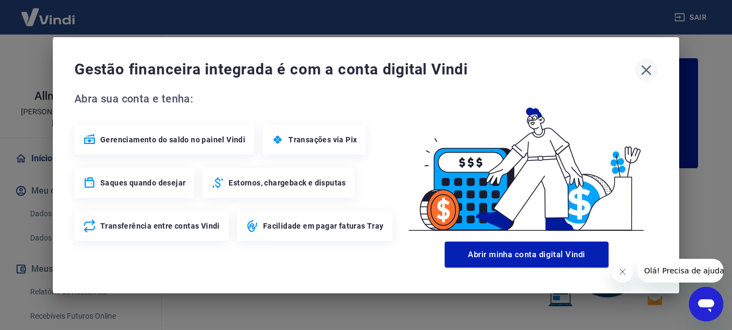 The height and width of the screenshot is (330, 732). I want to click on img: Good Billing, so click(527, 163).